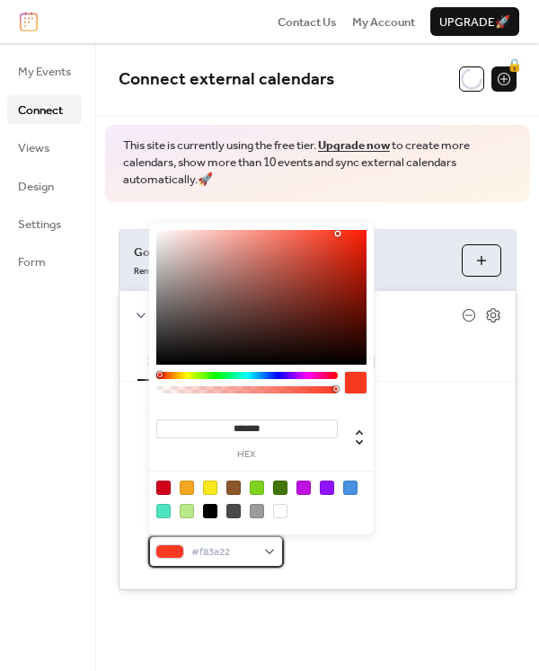 The image size is (539, 671). Describe the element at coordinates (280, 488) in the screenshot. I see `div: #417505` at that location.